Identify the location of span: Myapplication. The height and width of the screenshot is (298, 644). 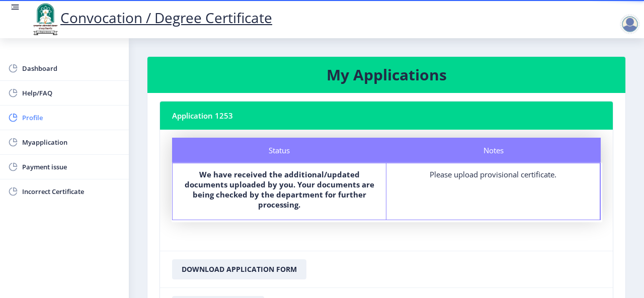
(72, 142).